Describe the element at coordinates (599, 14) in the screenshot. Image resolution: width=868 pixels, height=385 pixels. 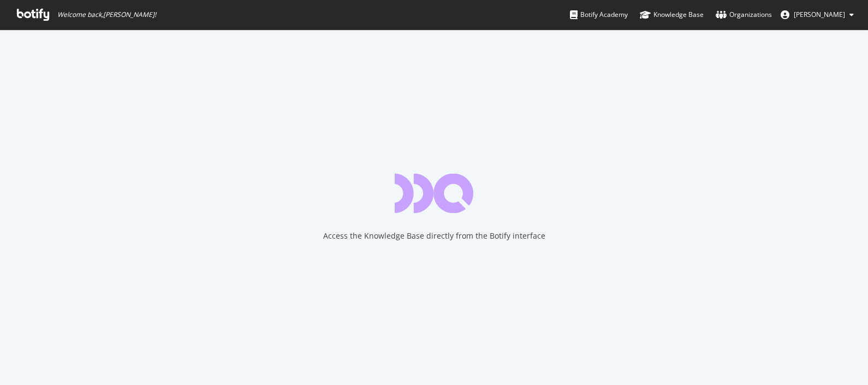
I see `div: Botify Academy` at that location.